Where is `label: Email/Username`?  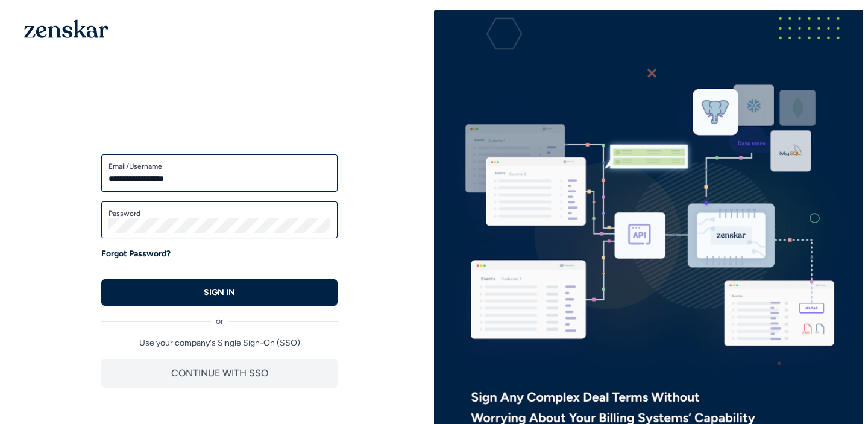
label: Email/Username is located at coordinates (220, 166).